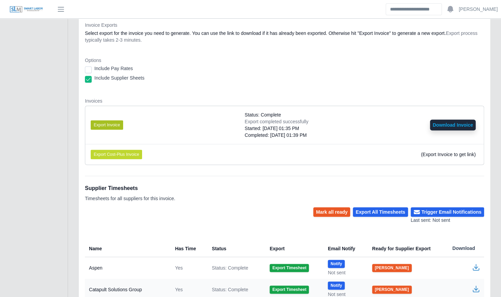 The width and height of the screenshot is (501, 297). I want to click on th: Email Notify, so click(345, 248).